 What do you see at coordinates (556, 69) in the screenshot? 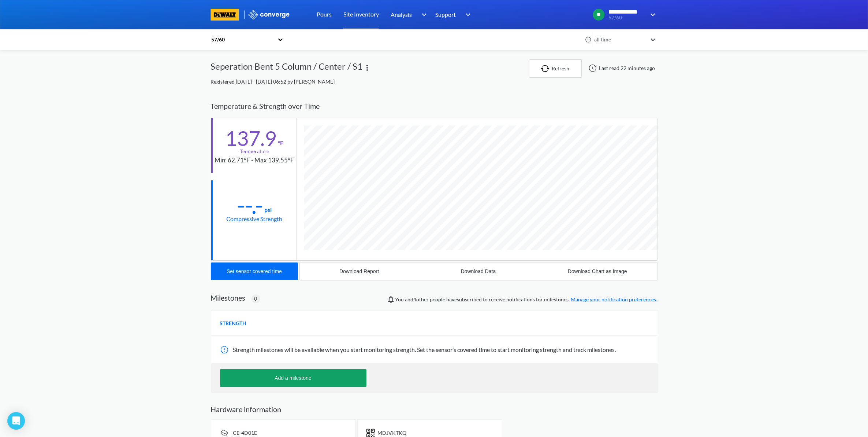
I see `button: Refresh` at bounding box center [556, 69].